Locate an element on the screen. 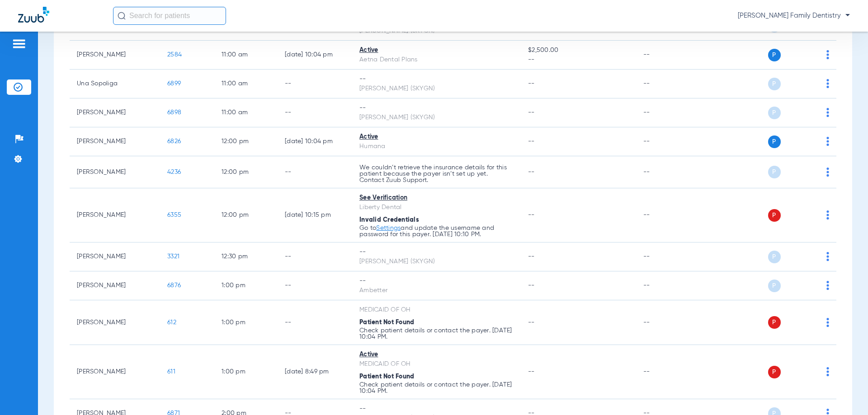 This screenshot has height=415, width=868. p: We couldn’t retrieve the insurance details for this patient because the payer isn’t set up yet. C... is located at coordinates (437, 174).